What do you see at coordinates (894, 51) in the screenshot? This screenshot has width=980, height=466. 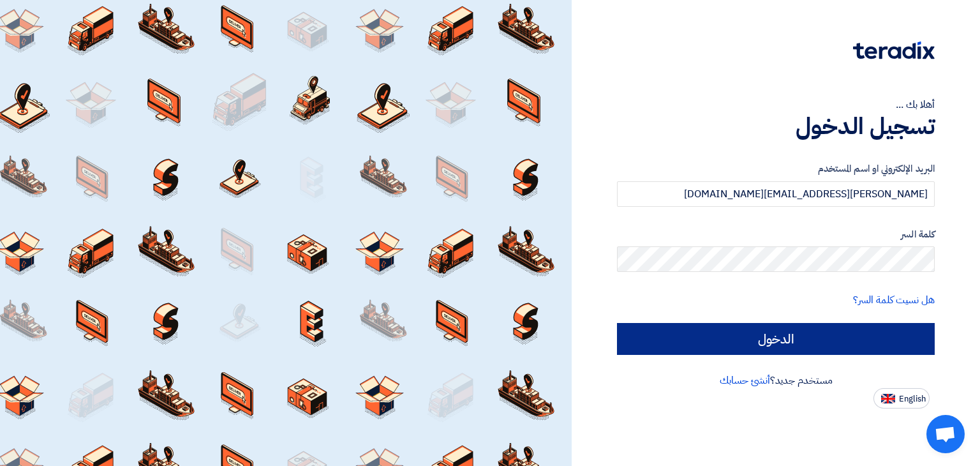 I see `img: Teradix logo` at bounding box center [894, 51].